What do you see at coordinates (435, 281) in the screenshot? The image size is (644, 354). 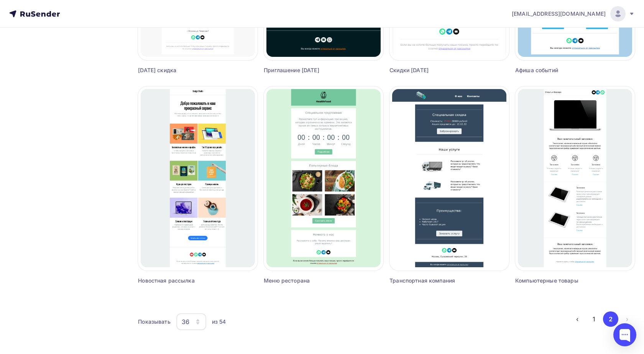 I see `div: Транспортная компания` at bounding box center [435, 281].